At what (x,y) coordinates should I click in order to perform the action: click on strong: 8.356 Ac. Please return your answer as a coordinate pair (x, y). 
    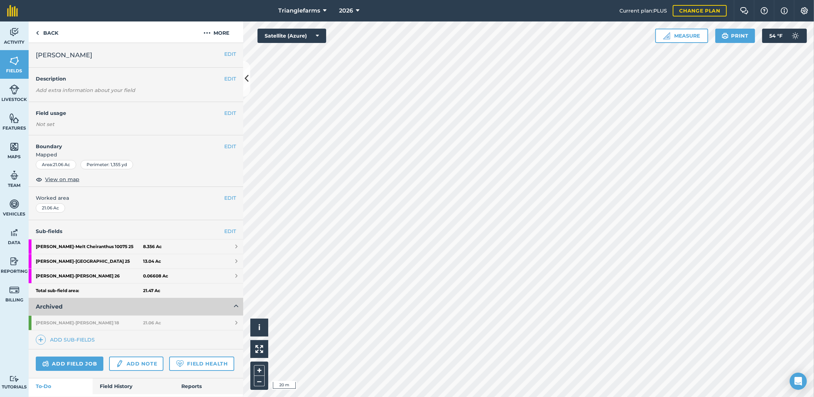
    Looking at the image, I should click on (152, 247).